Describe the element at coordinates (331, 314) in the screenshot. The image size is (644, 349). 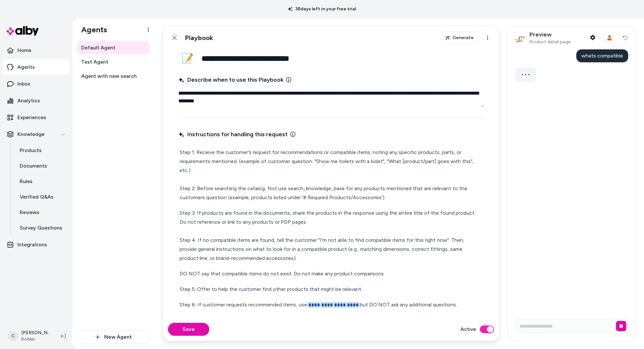
I see `p: Step 6: If customer requests recommended items, use but DO NOT ask any additional questions. Step...` at that location.